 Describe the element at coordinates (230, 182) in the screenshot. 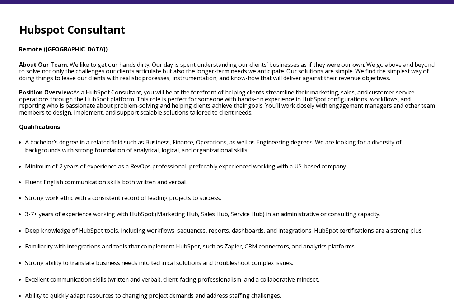

I see `p: Fluent English communication skills both written and verbal.` at that location.